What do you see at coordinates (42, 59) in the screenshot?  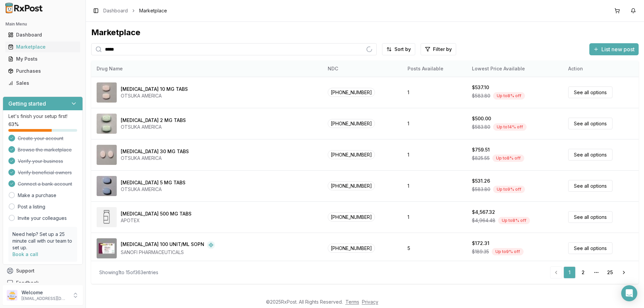 I see `div: My Posts` at bounding box center [42, 59].